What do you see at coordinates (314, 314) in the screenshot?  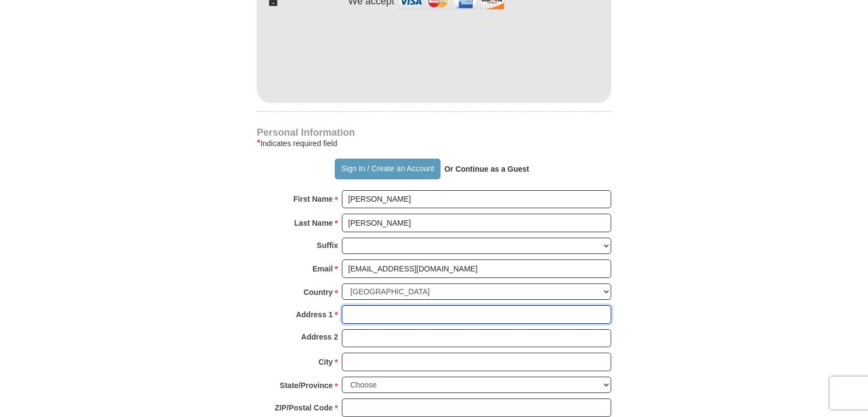 I see `strong: Address 1` at bounding box center [314, 314].